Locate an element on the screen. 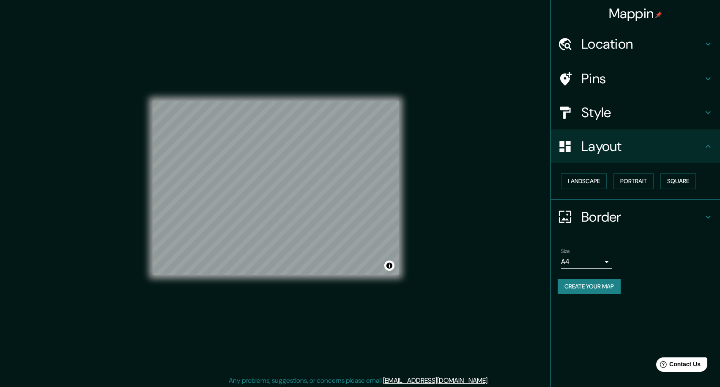 The height and width of the screenshot is (387, 720). button: Portrait is located at coordinates (633, 181).